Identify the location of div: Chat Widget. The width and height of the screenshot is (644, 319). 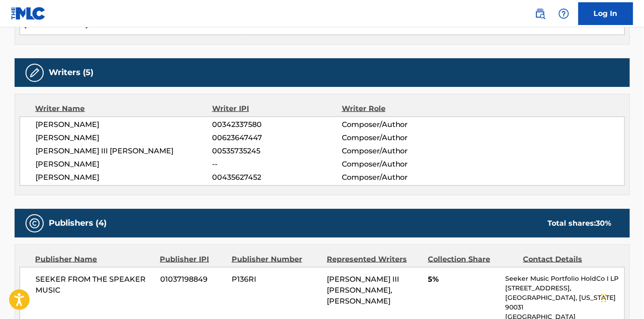
(621, 297).